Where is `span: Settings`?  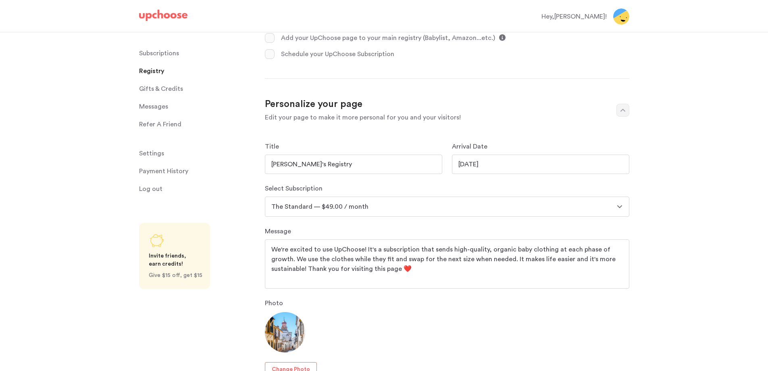 span: Settings is located at coordinates (152, 153).